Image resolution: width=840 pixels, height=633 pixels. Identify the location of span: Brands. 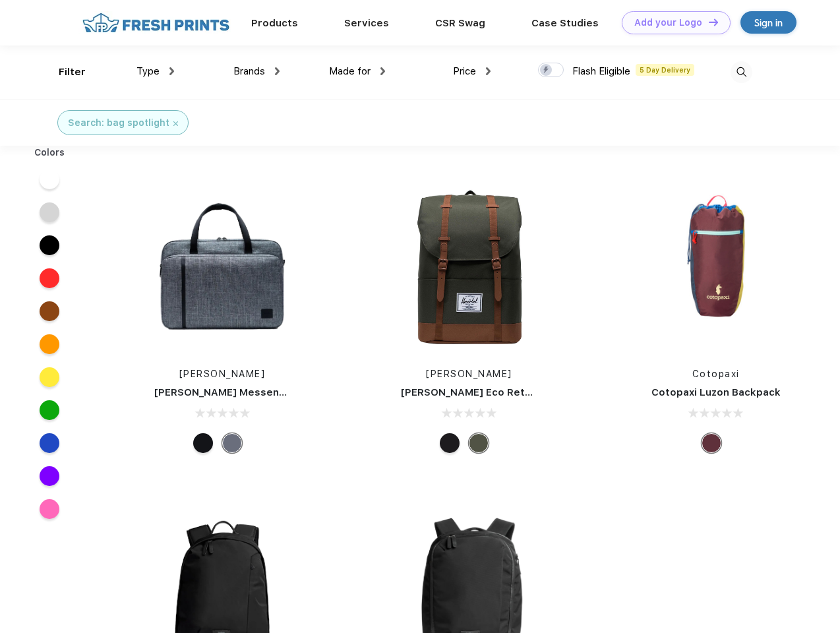
(249, 71).